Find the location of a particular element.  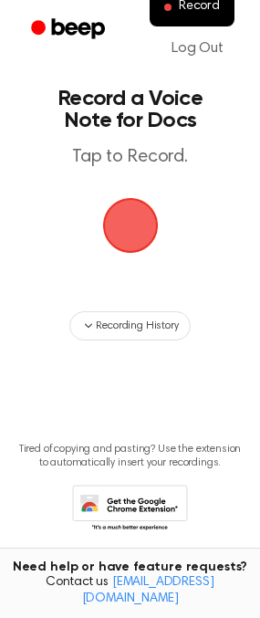

span: Recording History is located at coordinates (137, 326).